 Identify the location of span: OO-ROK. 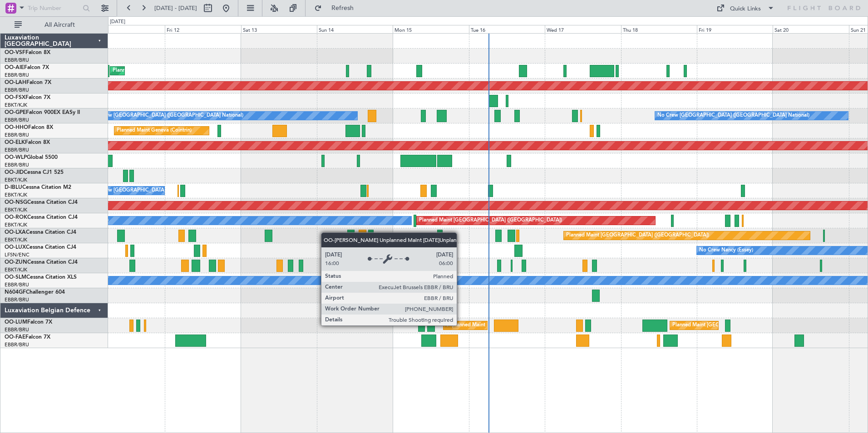
(16, 217).